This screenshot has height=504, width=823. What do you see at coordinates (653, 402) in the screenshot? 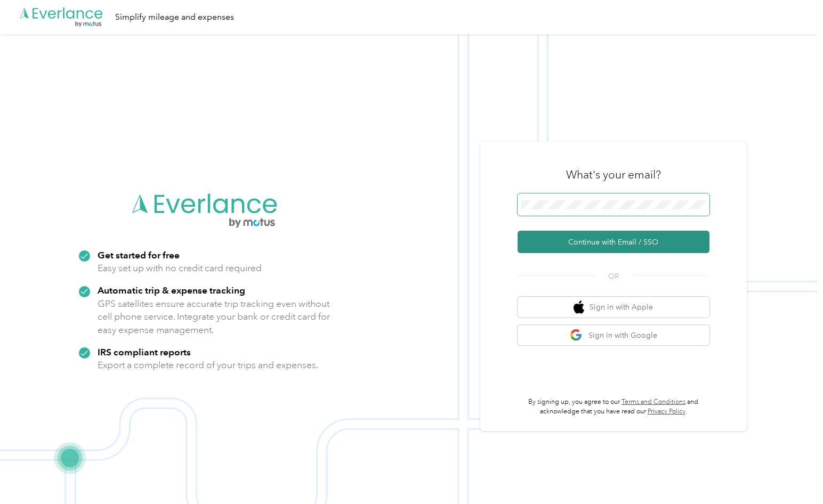
I see `a: Terms and Conditions` at bounding box center [653, 402].